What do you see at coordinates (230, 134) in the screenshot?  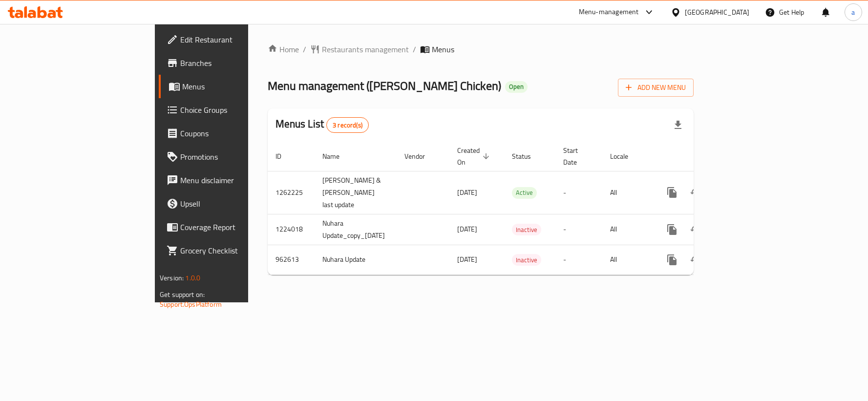 I see `a: Coupons` at bounding box center [230, 134].